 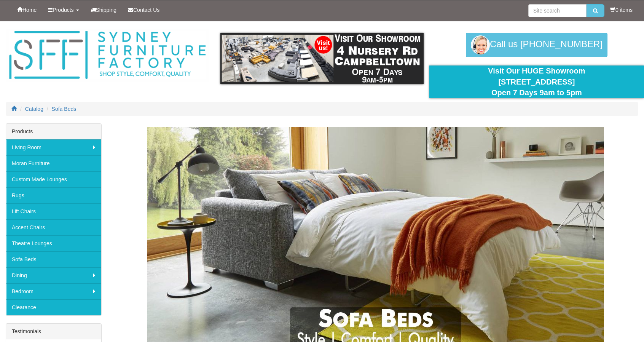 What do you see at coordinates (53, 275) in the screenshot?
I see `a: Dining` at bounding box center [53, 275].